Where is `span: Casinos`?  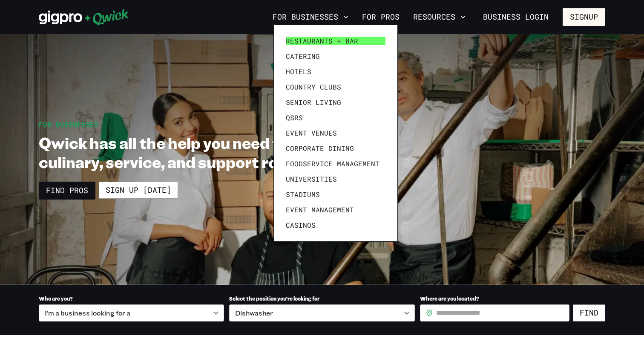
span: Casinos is located at coordinates (301, 225).